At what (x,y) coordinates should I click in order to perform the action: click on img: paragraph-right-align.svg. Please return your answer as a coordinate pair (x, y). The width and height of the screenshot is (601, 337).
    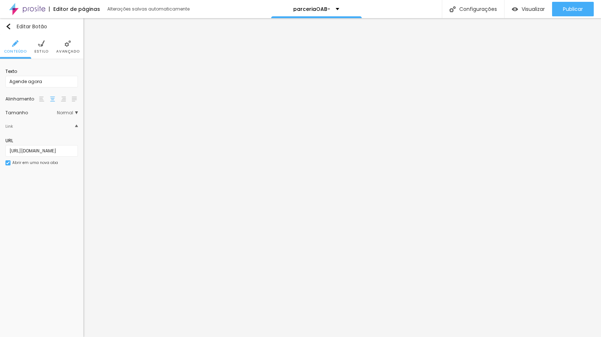
    Looking at the image, I should click on (63, 99).